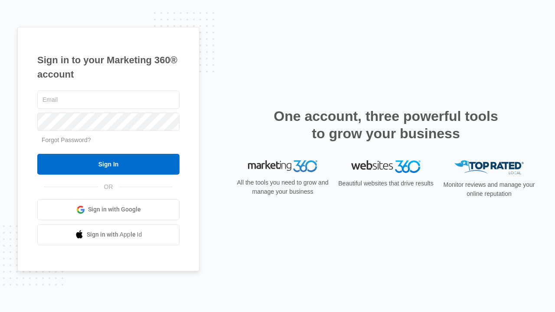 The image size is (555, 312). Describe the element at coordinates (386, 184) in the screenshot. I see `p: Beautiful websites that drive results` at that location.